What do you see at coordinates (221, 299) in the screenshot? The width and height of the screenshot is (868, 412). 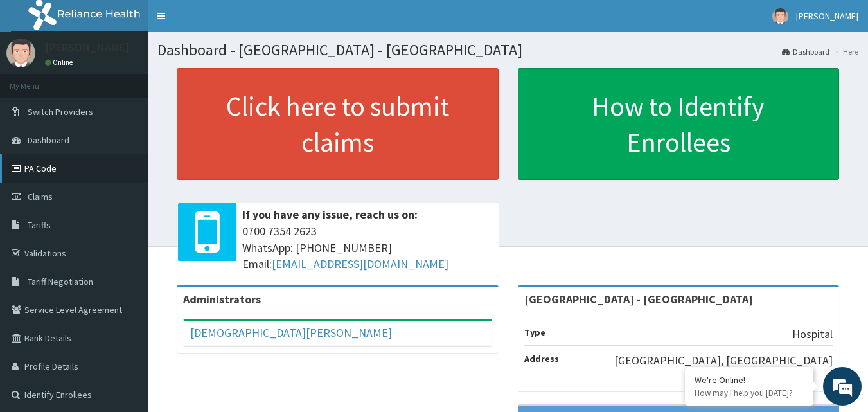 I see `b: Administrators` at bounding box center [221, 299].